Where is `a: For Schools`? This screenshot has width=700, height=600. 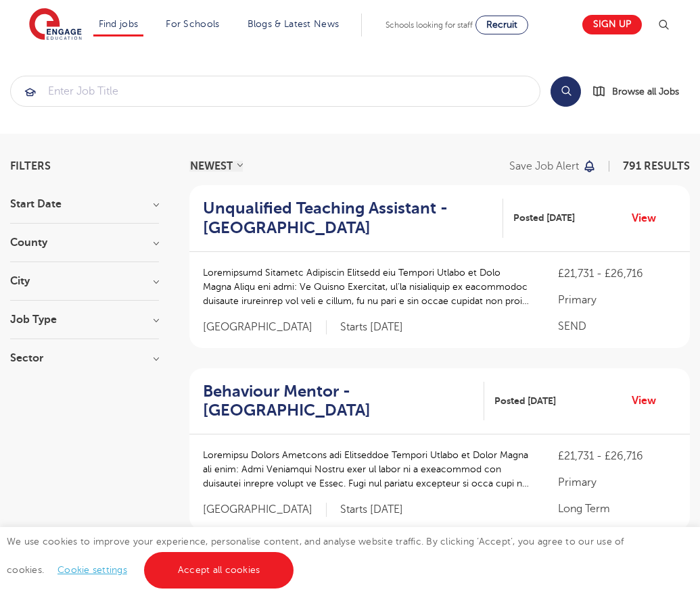
a: For Schools is located at coordinates (192, 23).